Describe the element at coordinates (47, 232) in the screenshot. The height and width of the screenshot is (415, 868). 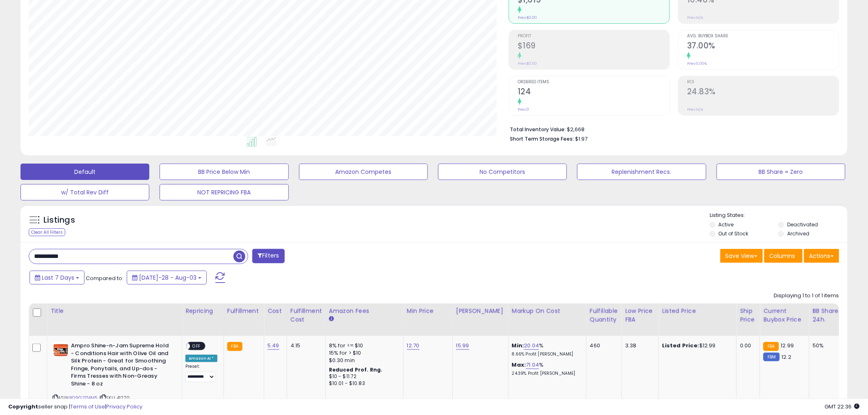
I see `div: Clear All Filters` at that location.